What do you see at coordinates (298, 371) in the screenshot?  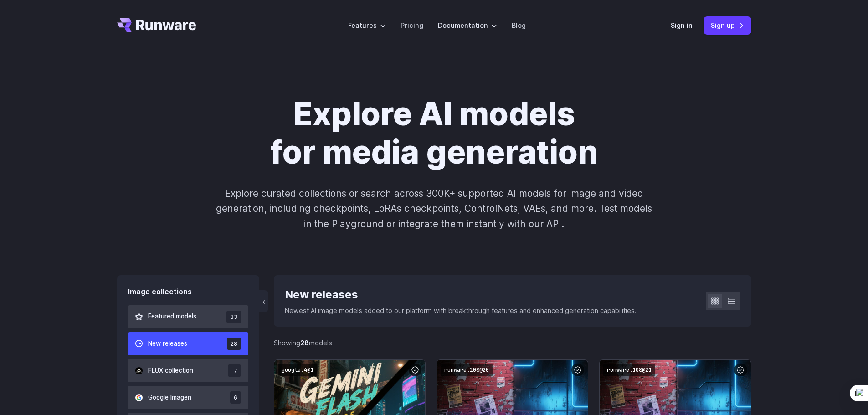 I see `code: google:4@1` at bounding box center [298, 371].